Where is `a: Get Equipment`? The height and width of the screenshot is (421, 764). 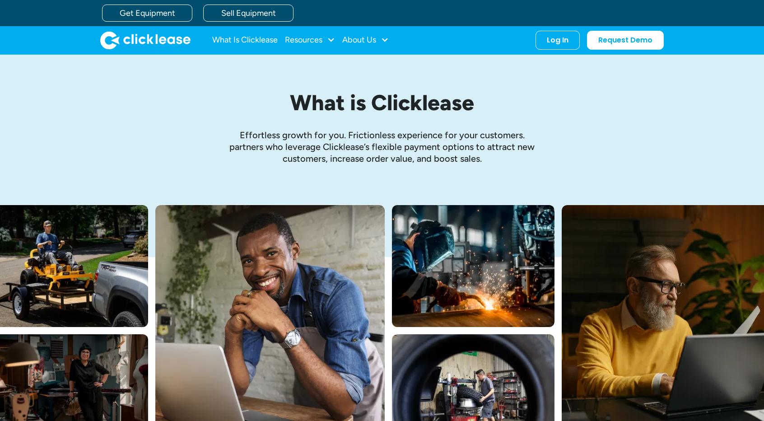 a: Get Equipment is located at coordinates (147, 13).